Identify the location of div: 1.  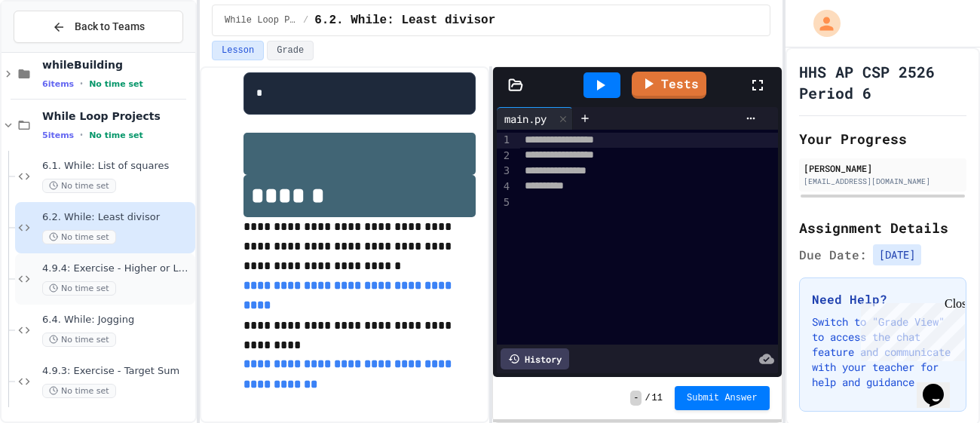
(504, 140).